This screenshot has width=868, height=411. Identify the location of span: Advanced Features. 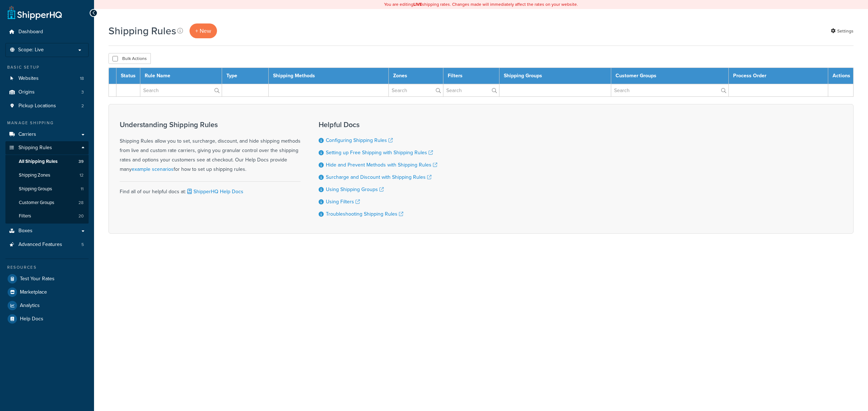
(40, 245).